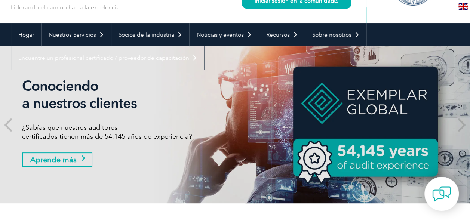  I want to click on img: contact-chat.png, so click(442, 194).